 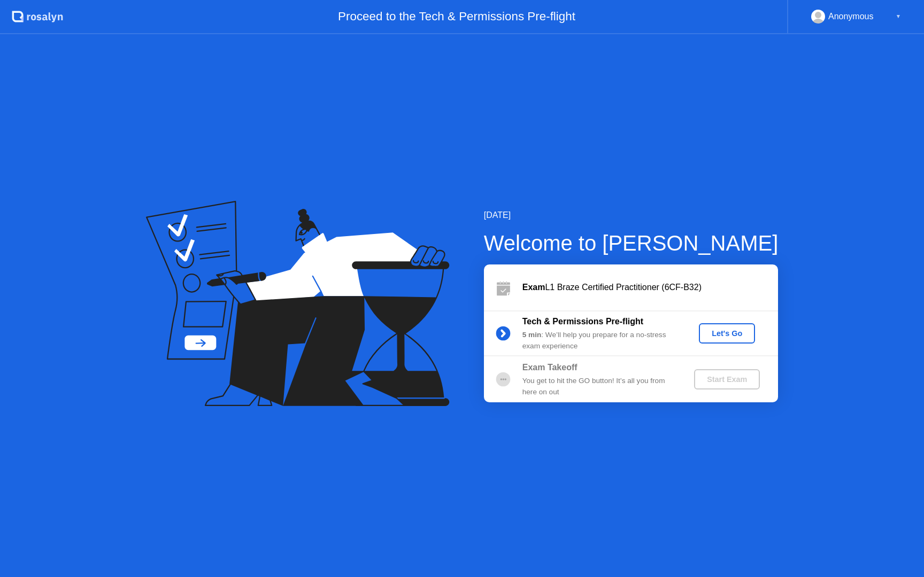 I want to click on b: Exam, so click(x=534, y=287).